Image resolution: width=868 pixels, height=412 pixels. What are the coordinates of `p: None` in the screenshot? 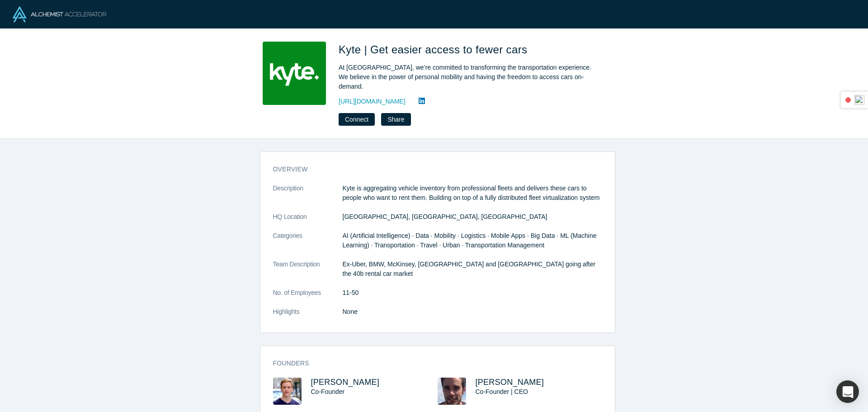 It's located at (472, 312).